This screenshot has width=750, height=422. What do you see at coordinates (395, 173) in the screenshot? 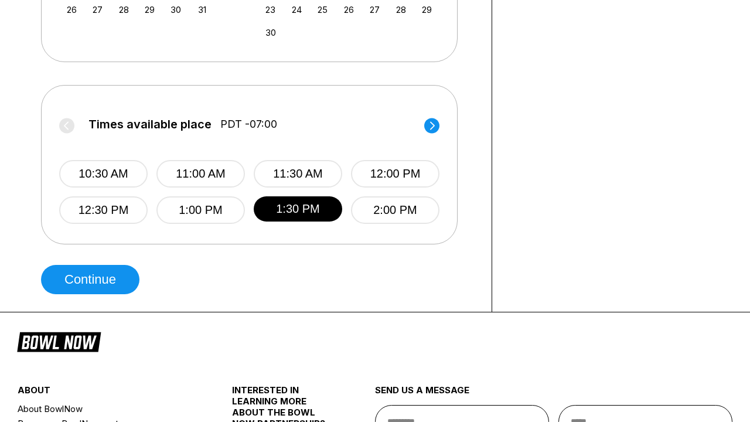
I see `button: 12:00 PM` at bounding box center [395, 173].